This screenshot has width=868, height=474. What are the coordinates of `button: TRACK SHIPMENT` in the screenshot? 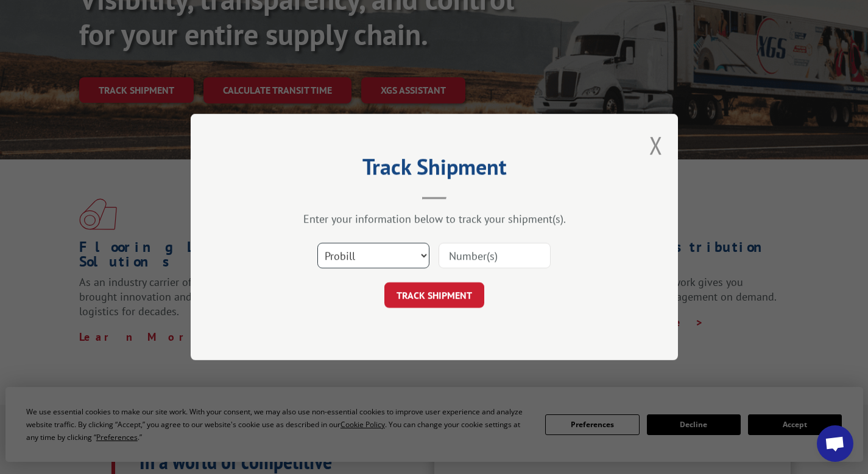 It's located at (434, 295).